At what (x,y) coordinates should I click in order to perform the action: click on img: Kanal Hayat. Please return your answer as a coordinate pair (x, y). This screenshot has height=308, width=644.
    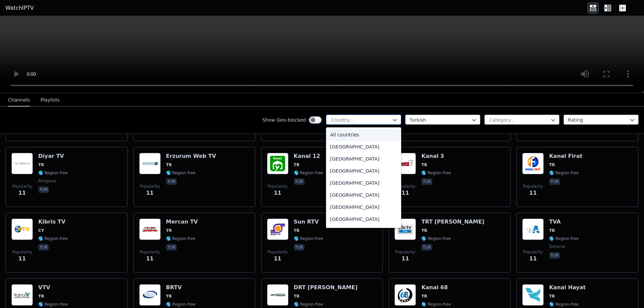
    Looking at the image, I should click on (533, 295).